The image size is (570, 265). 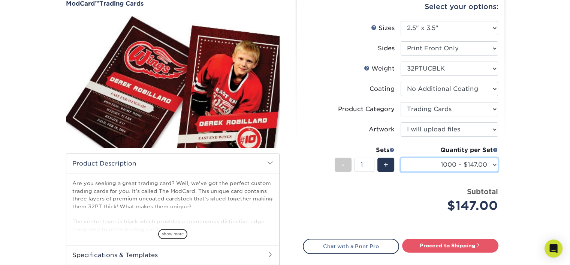 What do you see at coordinates (449, 150) in the screenshot?
I see `div: Quantity per Set` at bounding box center [449, 150].